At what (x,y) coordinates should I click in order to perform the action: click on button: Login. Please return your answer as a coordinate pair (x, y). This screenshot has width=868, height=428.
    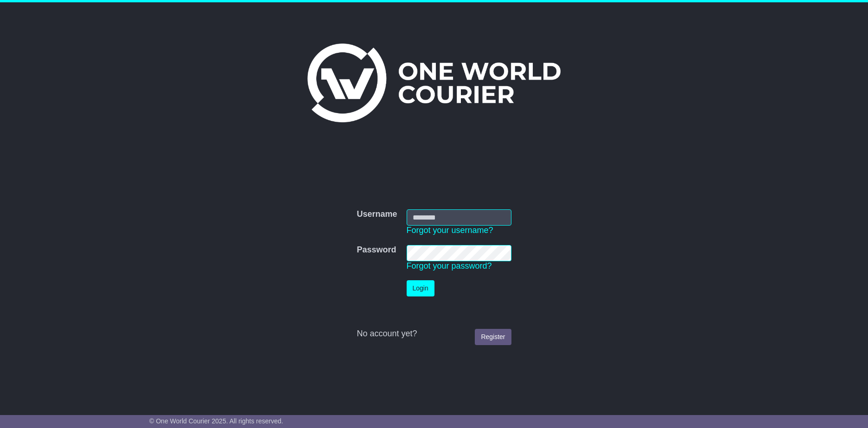
    Looking at the image, I should click on (421, 289).